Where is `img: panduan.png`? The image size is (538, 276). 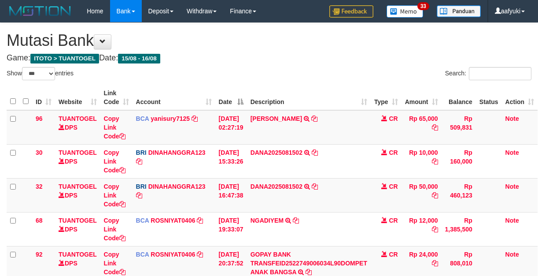
img: panduan.png is located at coordinates (459, 11).